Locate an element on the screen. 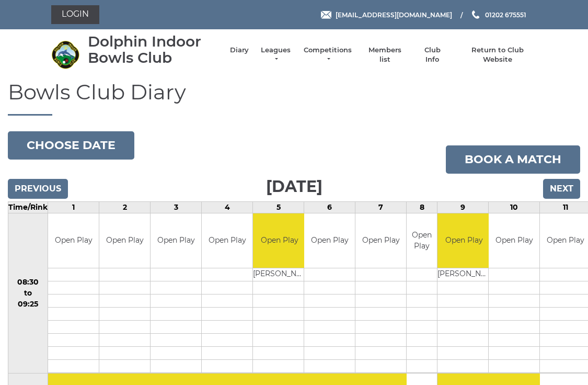  td: Time/Rink is located at coordinates (28, 207).